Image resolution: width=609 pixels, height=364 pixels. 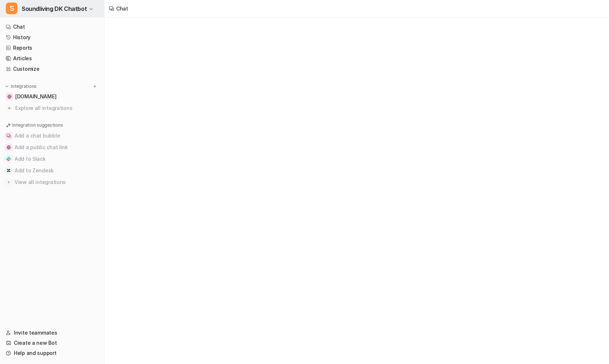 I want to click on img: soundliving.dk, so click(x=10, y=97).